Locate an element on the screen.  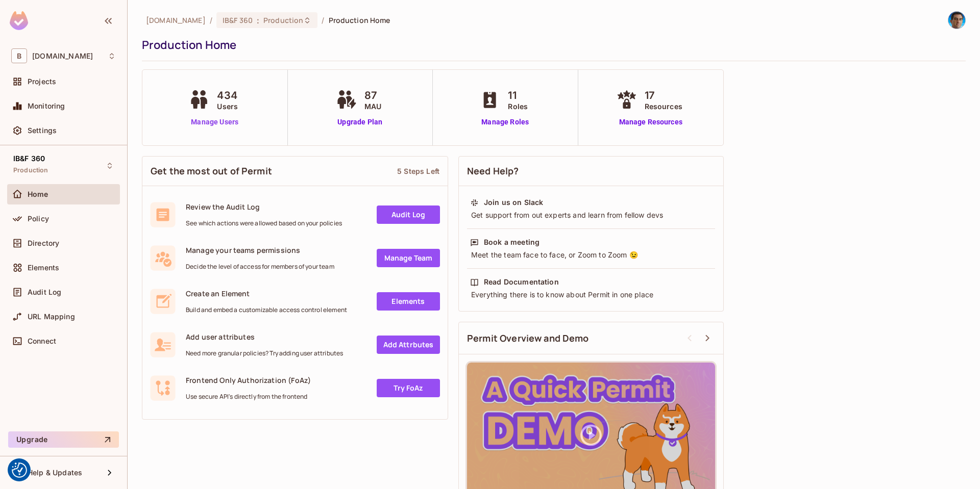
span: 87 is located at coordinates (373, 95).